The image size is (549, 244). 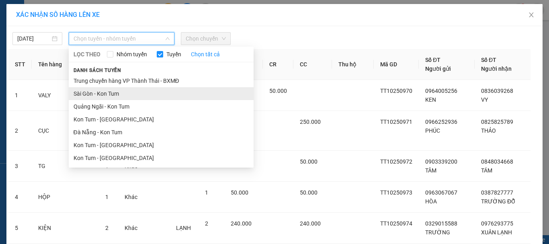 What do you see at coordinates (161, 132) in the screenshot?
I see `li: Đà Nẵng - Kon Tum` at bounding box center [161, 132].